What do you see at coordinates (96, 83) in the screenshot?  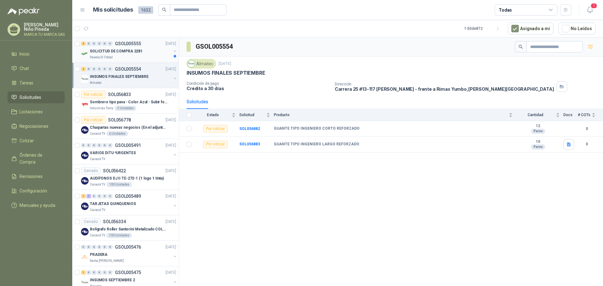 I see `p: Almatec` at bounding box center [96, 83].